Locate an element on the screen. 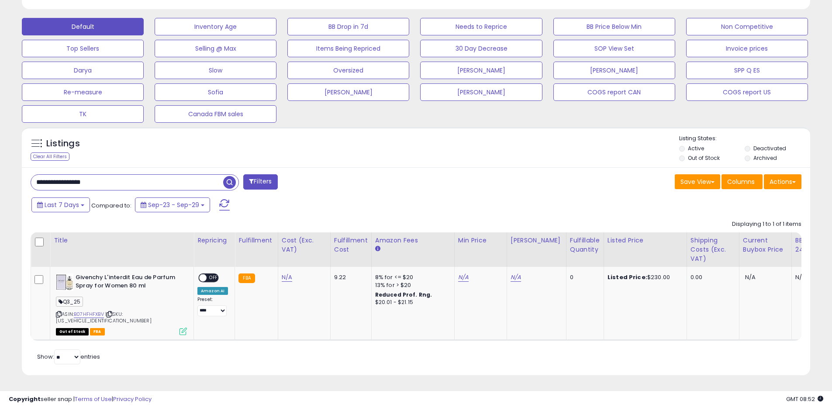  button: Canada FBM sales is located at coordinates (215, 114).